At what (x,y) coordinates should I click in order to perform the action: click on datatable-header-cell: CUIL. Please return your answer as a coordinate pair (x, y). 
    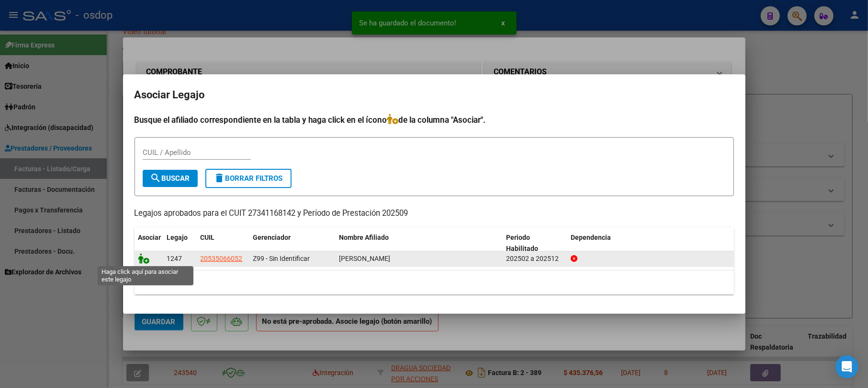
    Looking at the image, I should click on (223, 243).